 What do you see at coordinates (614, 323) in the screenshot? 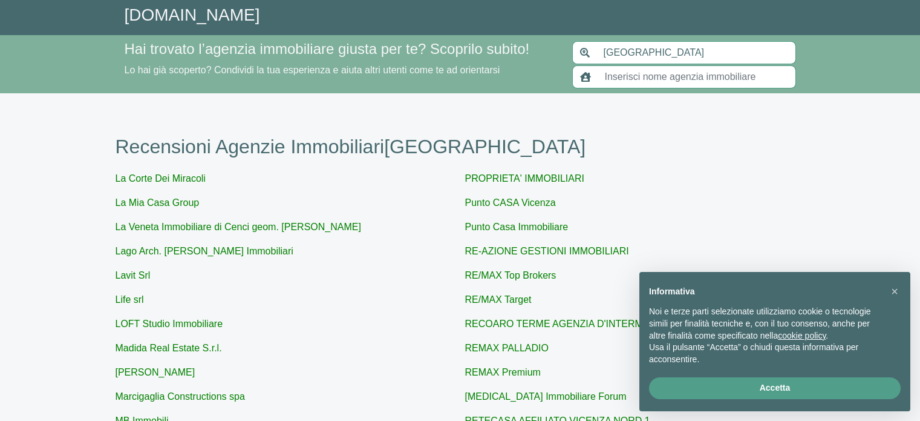
I see `a: RECOARO TERME AGENZIA D'INTERMEDIAZIONE IMMOBILIARE` at bounding box center [614, 323].